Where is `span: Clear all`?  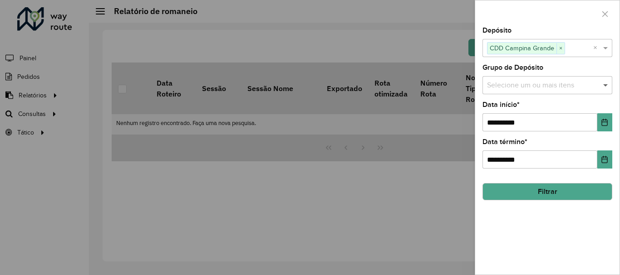
span: Clear all is located at coordinates (597, 48).